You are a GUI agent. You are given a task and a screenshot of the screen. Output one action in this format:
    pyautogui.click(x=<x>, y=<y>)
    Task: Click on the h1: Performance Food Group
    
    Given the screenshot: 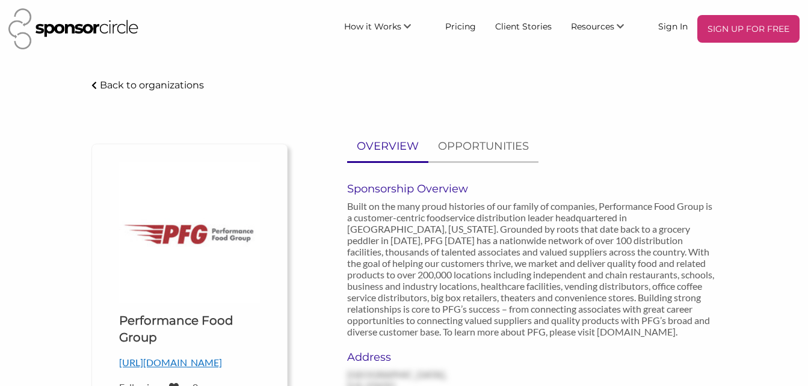 What is the action you would take?
    pyautogui.click(x=189, y=329)
    